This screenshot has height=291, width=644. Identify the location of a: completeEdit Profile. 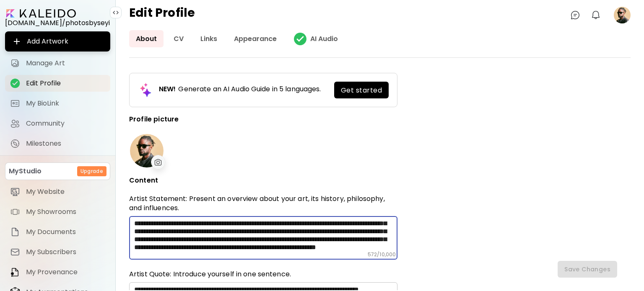
(58, 83).